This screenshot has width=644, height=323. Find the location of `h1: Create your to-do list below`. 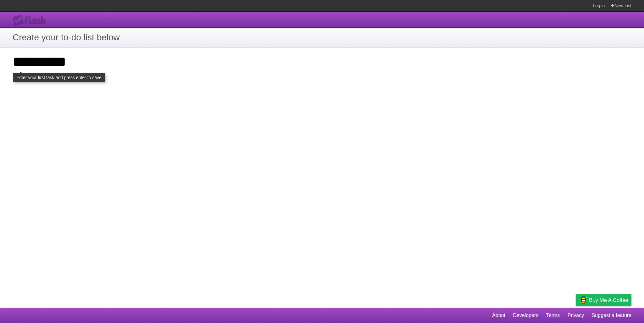

h1: Create your to-do list below is located at coordinates (322, 37).